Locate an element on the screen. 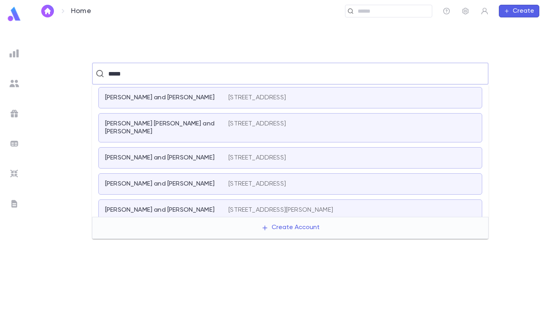 This screenshot has width=552, height=330. p: Home is located at coordinates (81, 11).